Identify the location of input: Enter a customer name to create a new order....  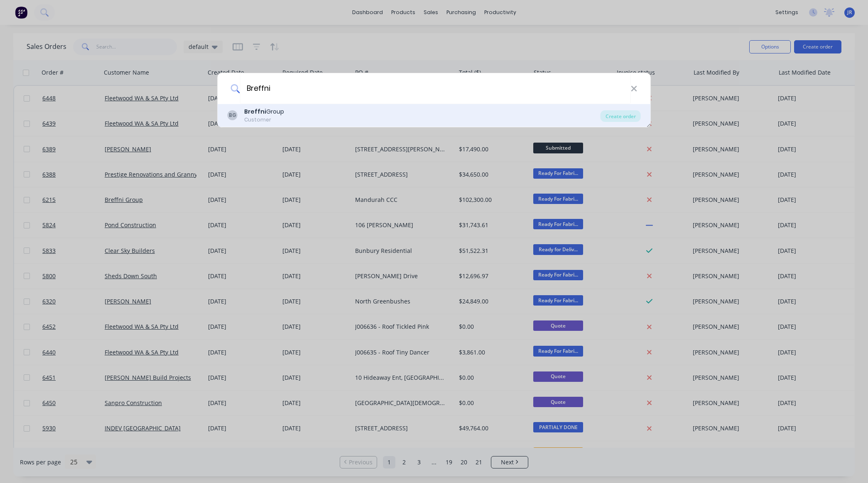
(434, 88).